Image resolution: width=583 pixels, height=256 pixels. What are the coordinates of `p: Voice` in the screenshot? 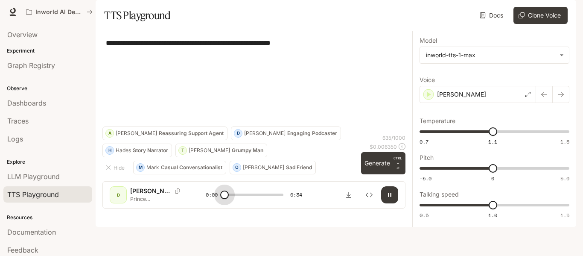 It's located at (427, 80).